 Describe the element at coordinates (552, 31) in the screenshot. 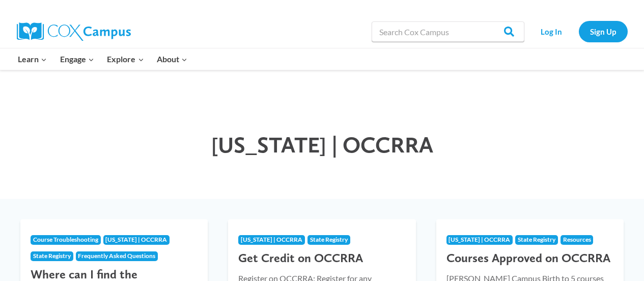

I see `a: Log In` at that location.